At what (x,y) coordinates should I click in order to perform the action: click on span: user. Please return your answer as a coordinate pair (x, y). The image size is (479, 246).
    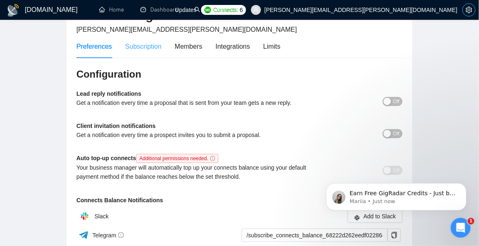
    Looking at the image, I should click on (256, 10).